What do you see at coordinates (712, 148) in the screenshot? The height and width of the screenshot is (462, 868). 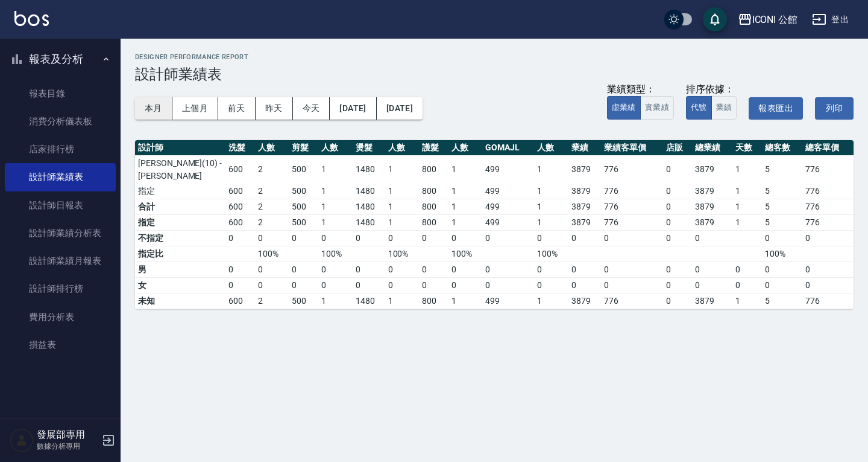 I see `th: 總業績` at bounding box center [712, 148].